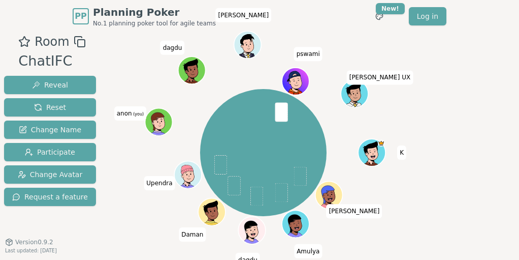 The image size is (519, 260). I want to click on span: Planning Poker, so click(154, 12).